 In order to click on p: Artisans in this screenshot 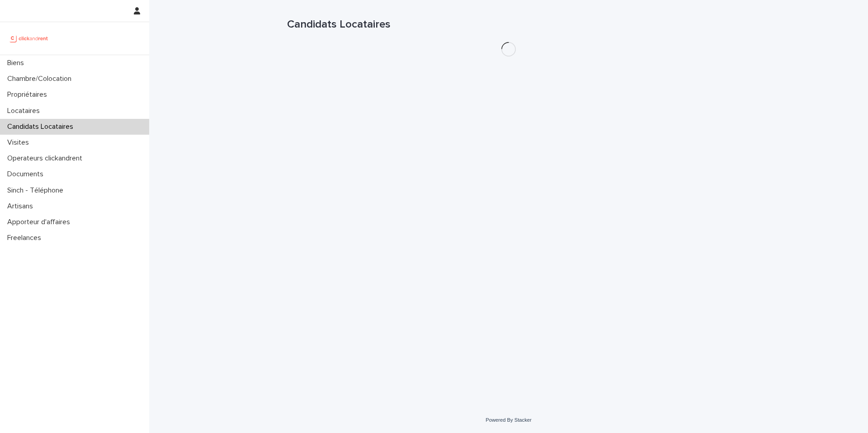, I will do `click(22, 206)`.